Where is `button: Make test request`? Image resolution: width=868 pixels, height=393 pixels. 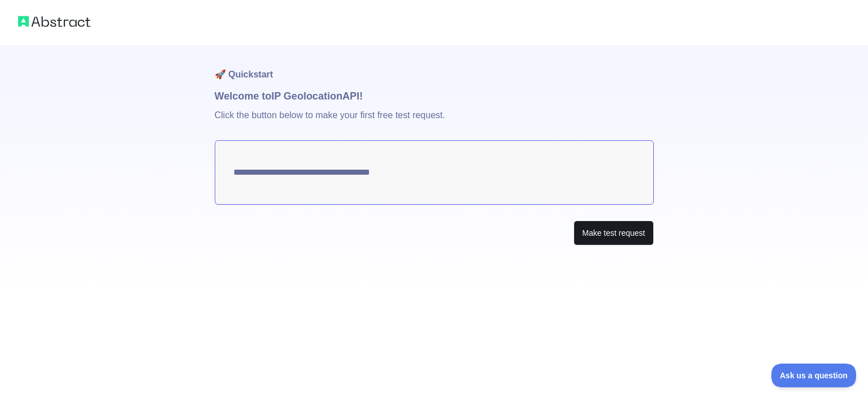
button: Make test request is located at coordinates (613, 233).